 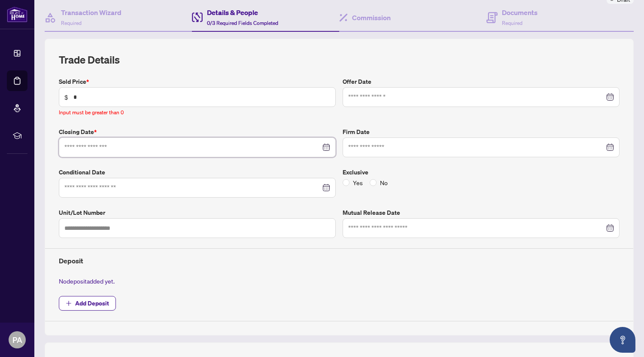 What do you see at coordinates (242, 22) in the screenshot?
I see `span: 0/3 Required Fields Completed` at bounding box center [242, 22].